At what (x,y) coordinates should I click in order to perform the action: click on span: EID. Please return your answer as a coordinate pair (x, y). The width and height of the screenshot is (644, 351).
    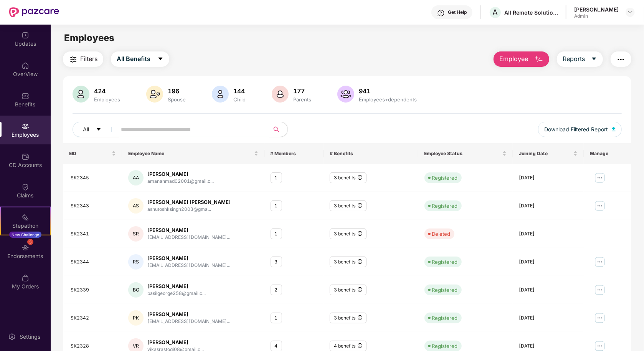
    Looking at the image, I should click on (89, 154).